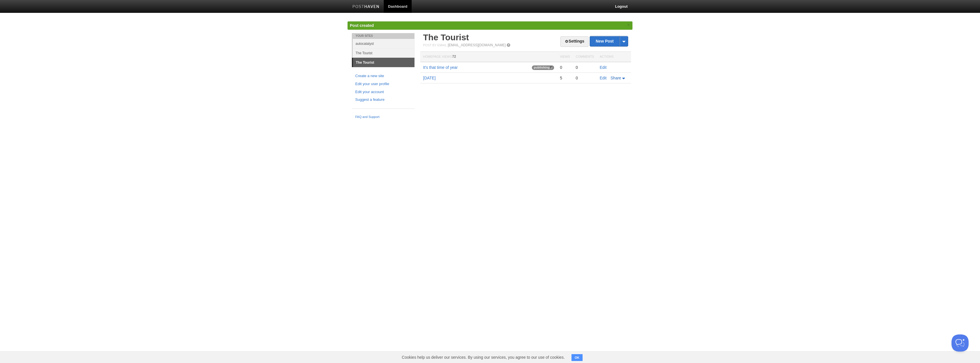 Image resolution: width=980 pixels, height=363 pixels. I want to click on span: Post created, so click(362, 25).